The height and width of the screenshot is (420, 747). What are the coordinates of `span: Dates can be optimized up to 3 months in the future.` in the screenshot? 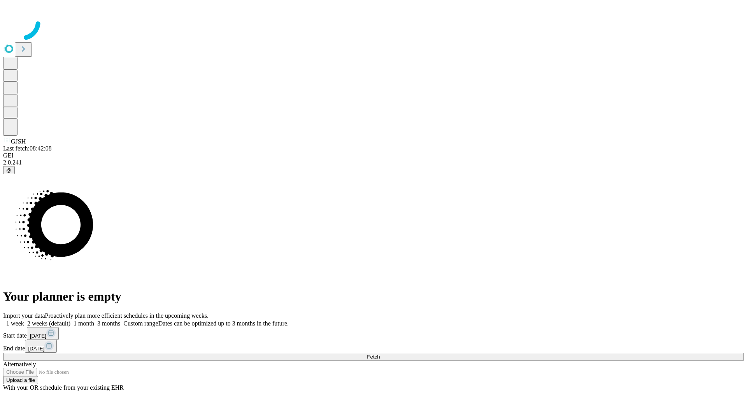 It's located at (223, 323).